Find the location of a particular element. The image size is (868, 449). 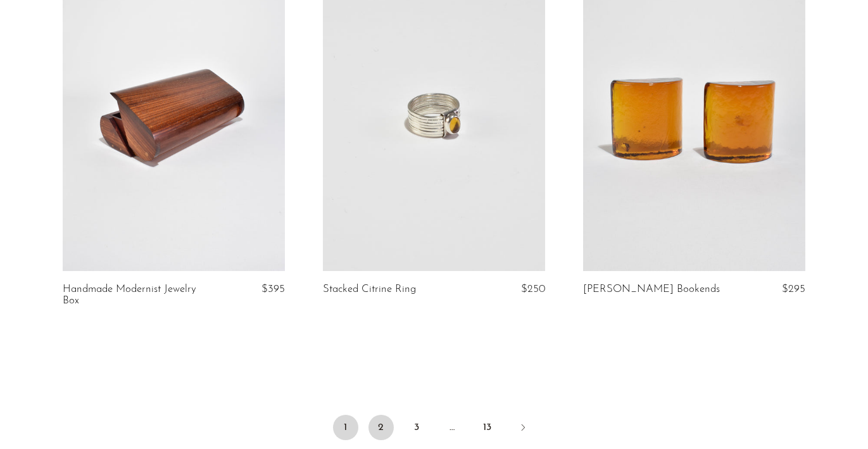

a: 3 is located at coordinates (417, 427).